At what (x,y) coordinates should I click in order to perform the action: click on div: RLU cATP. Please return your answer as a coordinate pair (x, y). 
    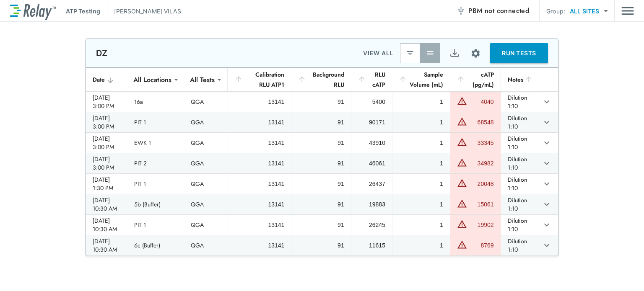
    Looking at the image, I should click on (372, 80).